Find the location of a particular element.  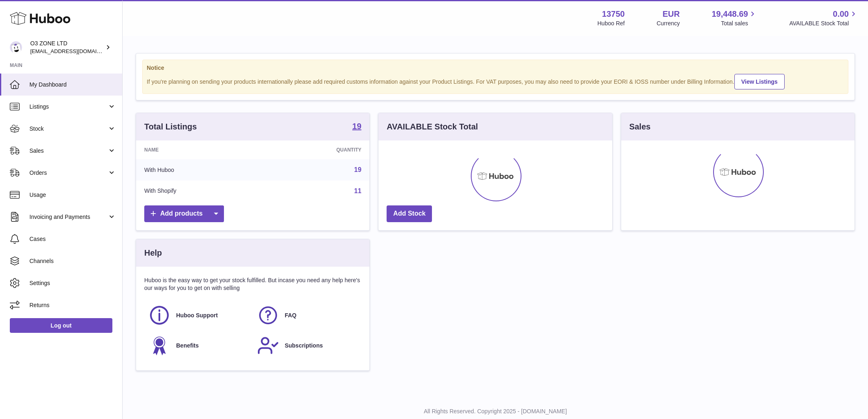

span: Benefits is located at coordinates (187, 345).